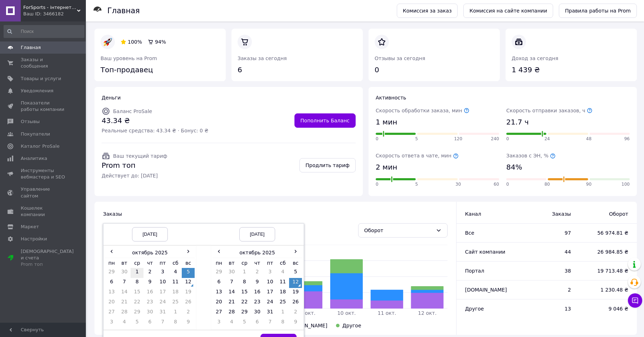 The width and height of the screenshot is (644, 337). I want to click on td: 10, so click(270, 283).